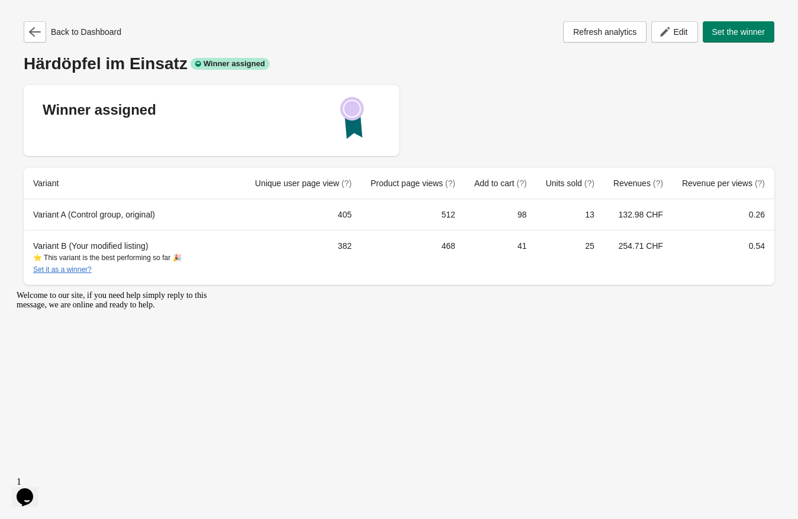  Describe the element at coordinates (674, 32) in the screenshot. I see `button: Edit` at that location.